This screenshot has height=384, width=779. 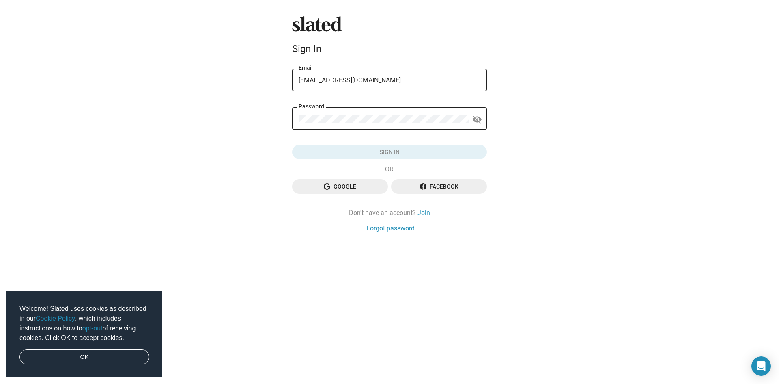 What do you see at coordinates (390, 212) in the screenshot?
I see `div: Don't have an account?` at bounding box center [390, 212].